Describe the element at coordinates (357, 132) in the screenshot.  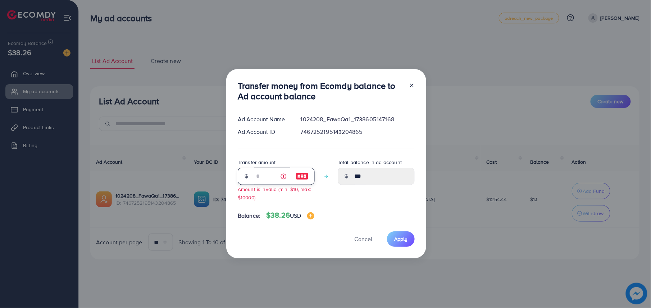
I see `div: 7467252195143204865` at that location.